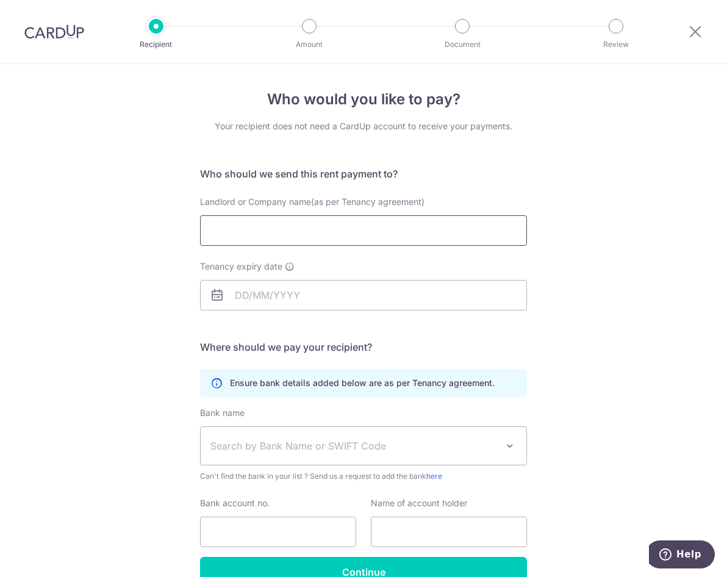 This screenshot has width=727, height=577. I want to click on p: Amount, so click(309, 44).